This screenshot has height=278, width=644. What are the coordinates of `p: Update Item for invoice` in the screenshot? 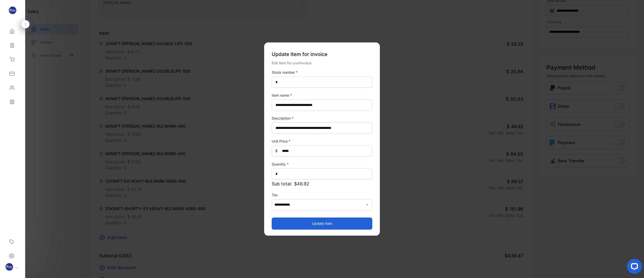 It's located at (322, 54).